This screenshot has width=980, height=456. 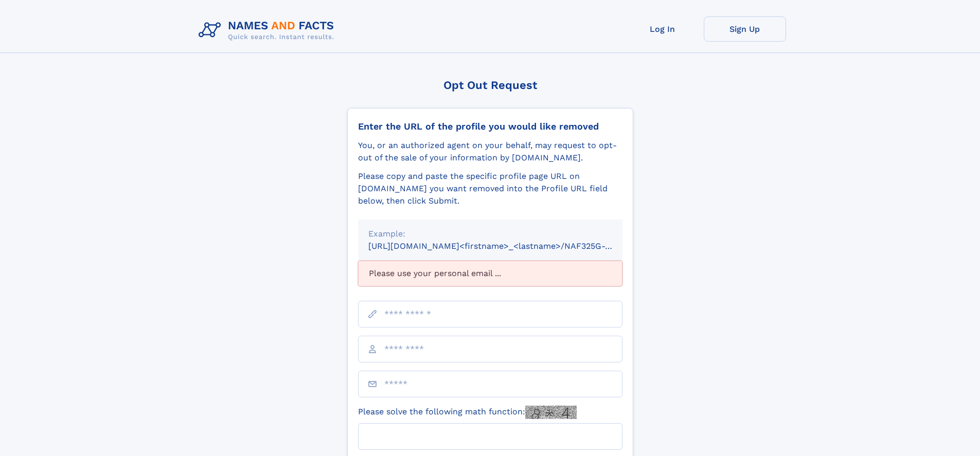 I want to click on div: Please use your personal email ..., so click(x=490, y=274).